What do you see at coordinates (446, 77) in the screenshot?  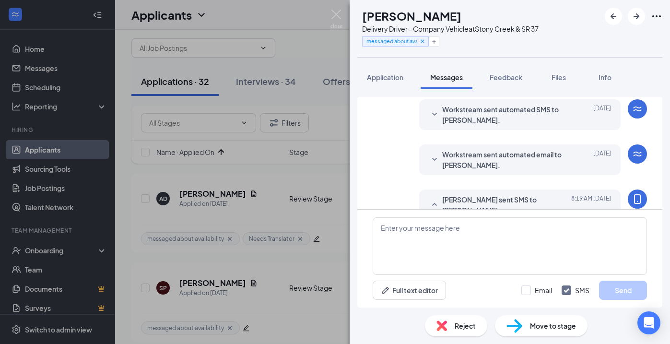 I see `span: Messages` at bounding box center [446, 77].